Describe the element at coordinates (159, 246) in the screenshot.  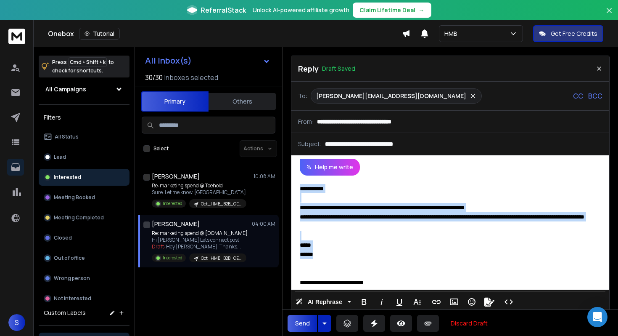
I see `span: Draft:` at that location.